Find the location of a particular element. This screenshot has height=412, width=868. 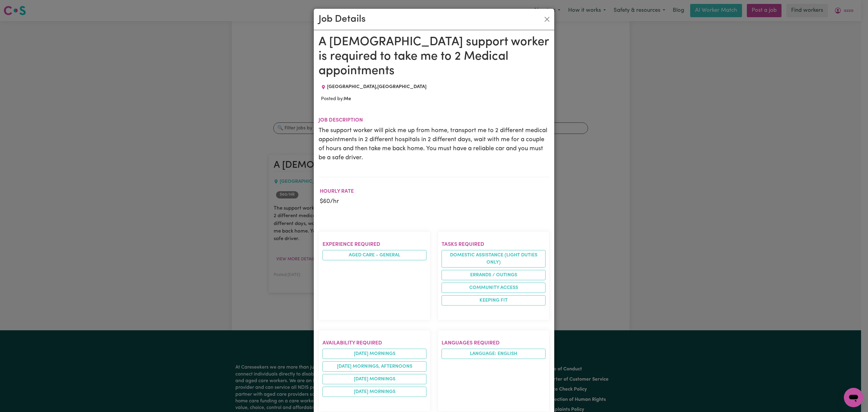

li: Errands / Outings is located at coordinates (493, 275).